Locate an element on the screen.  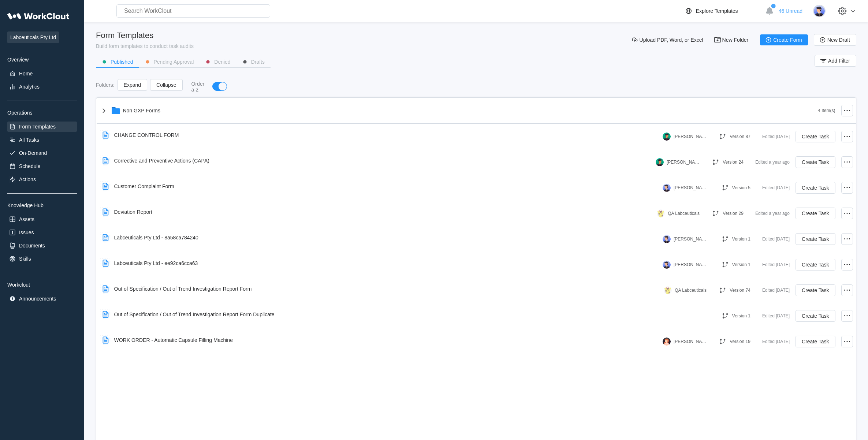
div: Overview is located at coordinates (43, 59).